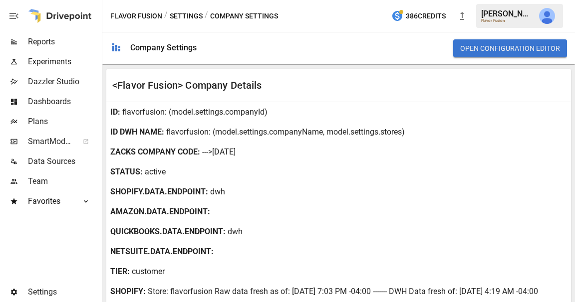  Describe the element at coordinates (159, 192) in the screenshot. I see `b: SHOPIFY.DATA.ENDPOINT :` at that location.